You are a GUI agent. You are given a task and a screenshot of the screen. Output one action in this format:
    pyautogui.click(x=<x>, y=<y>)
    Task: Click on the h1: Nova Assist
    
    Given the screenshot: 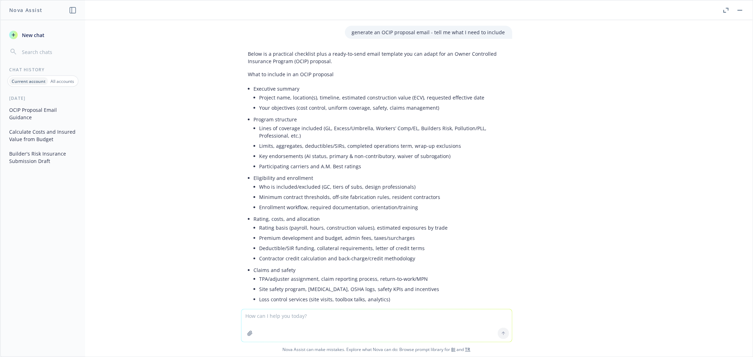 What is the action you would take?
    pyautogui.click(x=26, y=10)
    